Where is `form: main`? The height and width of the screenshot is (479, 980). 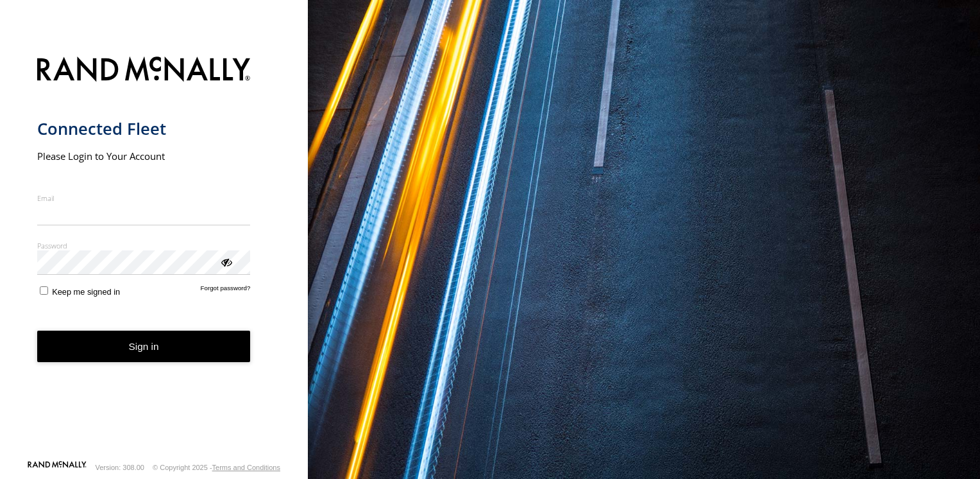
form: main is located at coordinates (154, 254).